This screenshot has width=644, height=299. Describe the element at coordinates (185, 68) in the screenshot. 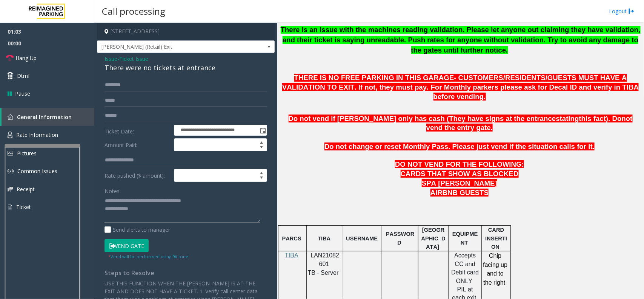

I see `div: There were no tickets at entrance` at that location.